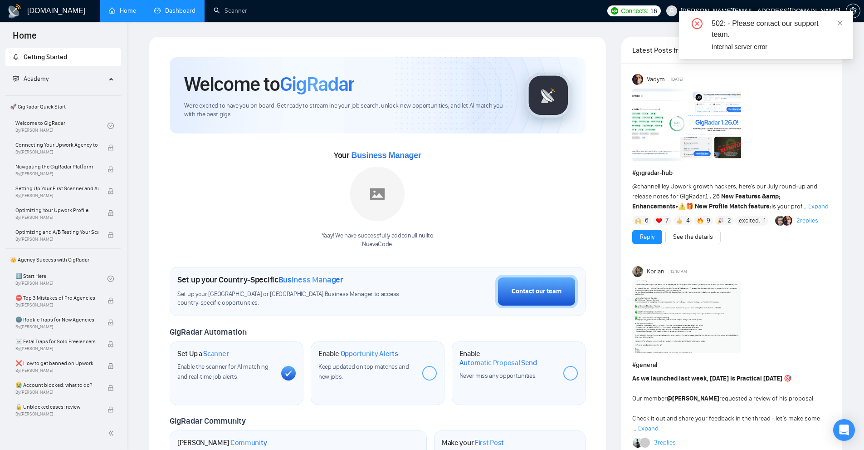 The height and width of the screenshot is (450, 864). I want to click on img: upwork-logo.png, so click(615, 11).